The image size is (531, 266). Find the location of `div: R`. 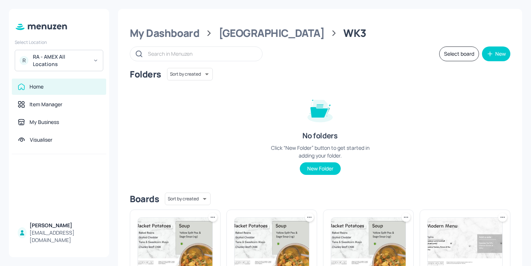

div: R is located at coordinates (24, 60).